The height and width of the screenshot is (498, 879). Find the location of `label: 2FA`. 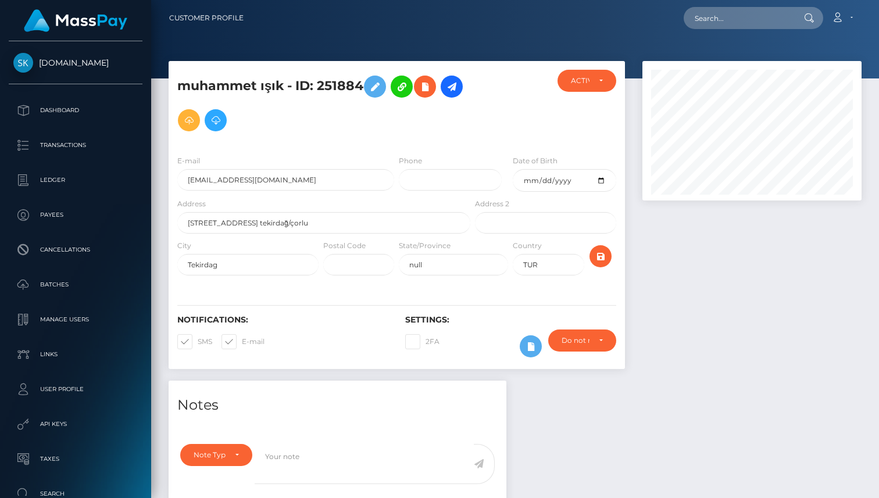

label: 2FA is located at coordinates (422, 342).